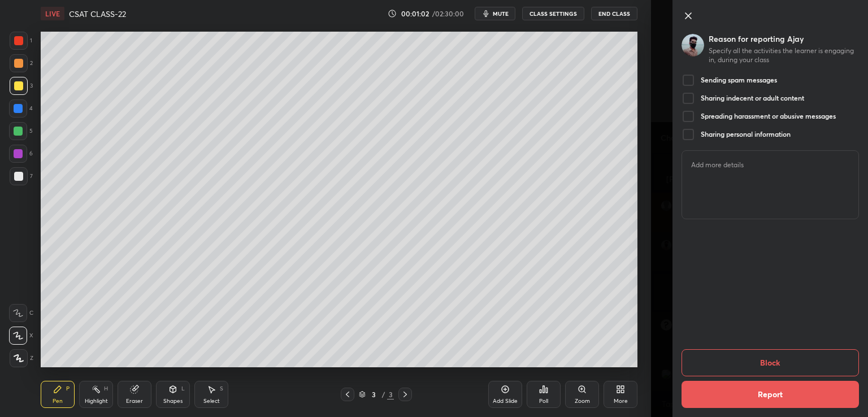  I want to click on div: 5, so click(21, 131).